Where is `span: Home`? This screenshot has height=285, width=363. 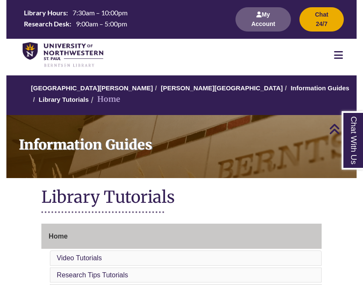
span: Home is located at coordinates (58, 236).